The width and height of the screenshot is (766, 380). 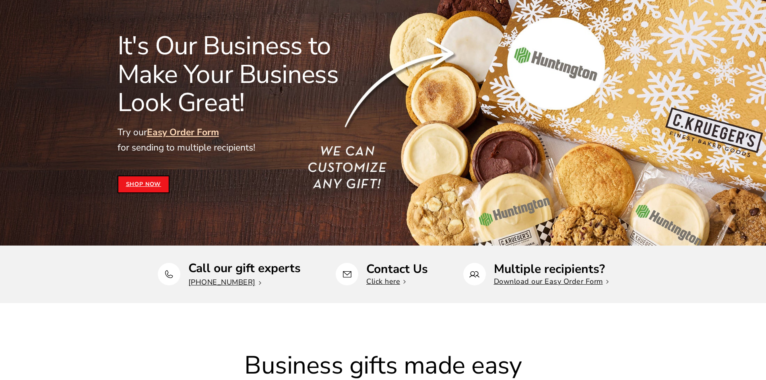 What do you see at coordinates (246, 140) in the screenshot?
I see `p: Try our for sending to multiple recipients!` at bounding box center [246, 140].